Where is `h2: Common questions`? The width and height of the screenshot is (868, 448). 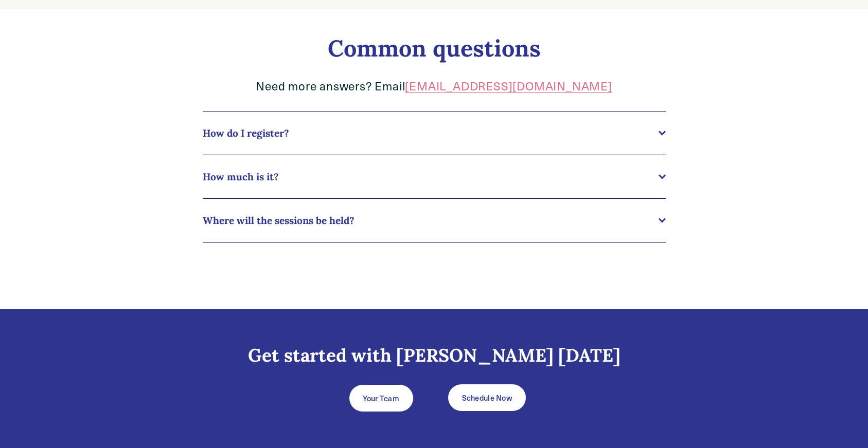
h2: Common questions is located at coordinates (434, 48).